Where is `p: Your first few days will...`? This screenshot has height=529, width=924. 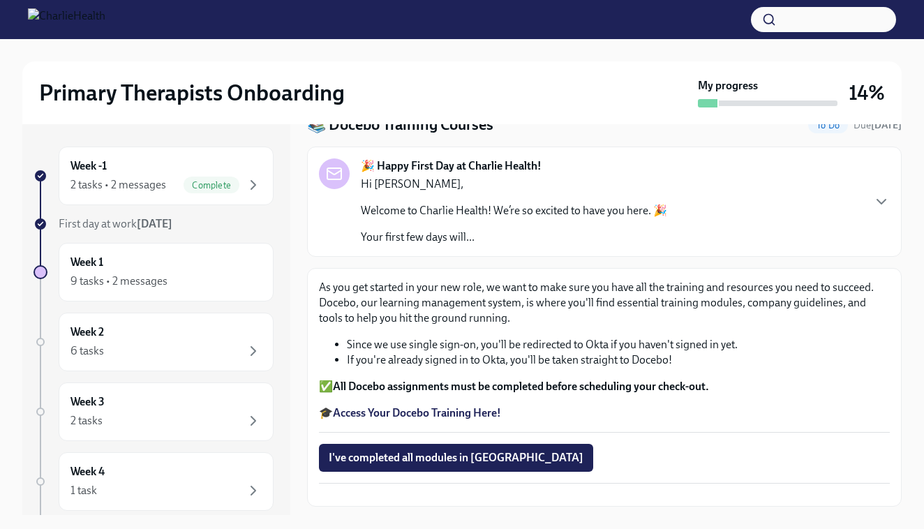 p: Your first few days will... is located at coordinates (514, 237).